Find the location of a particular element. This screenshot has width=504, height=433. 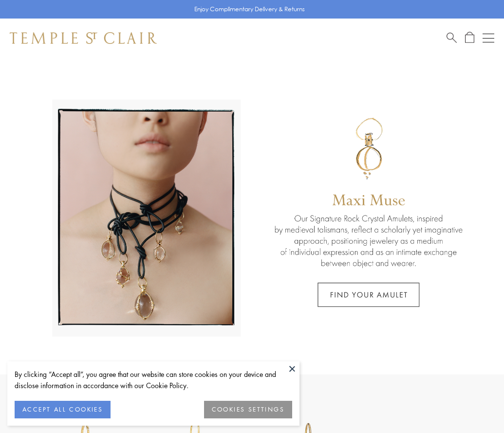

a: Open Shopping Bag is located at coordinates (470, 37).